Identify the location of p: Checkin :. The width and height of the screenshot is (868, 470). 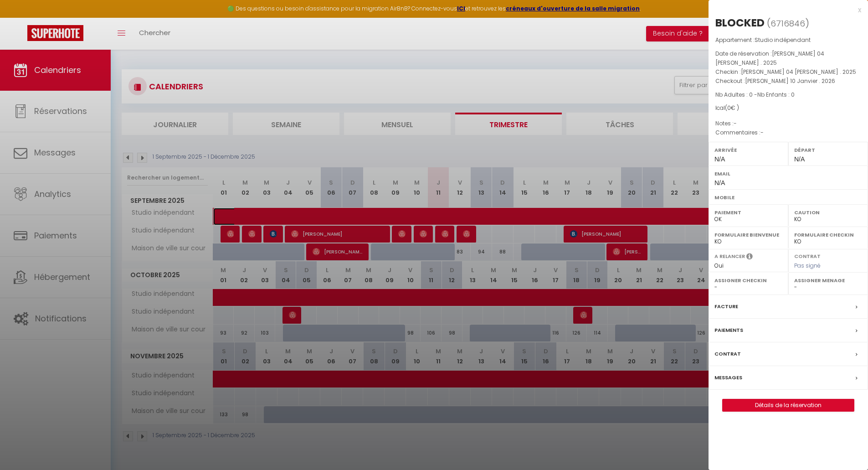
(788, 72).